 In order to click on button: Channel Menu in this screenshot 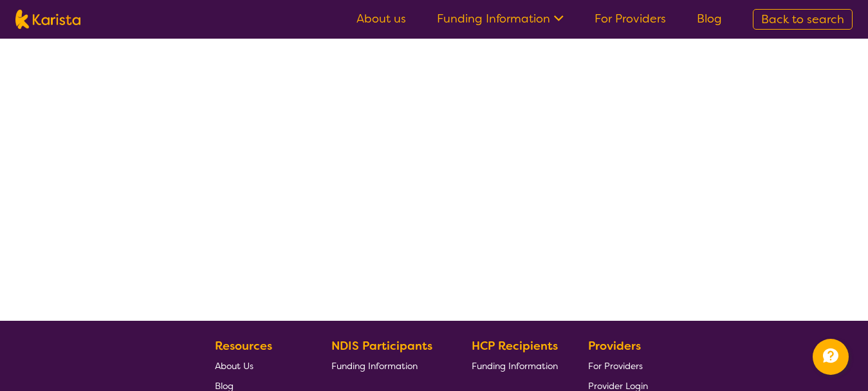, I will do `click(831, 357)`.